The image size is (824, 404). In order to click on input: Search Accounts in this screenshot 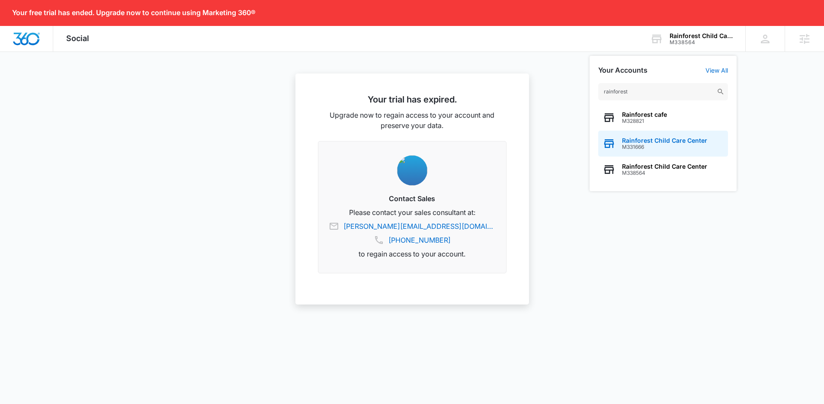, I will do `click(663, 92)`.